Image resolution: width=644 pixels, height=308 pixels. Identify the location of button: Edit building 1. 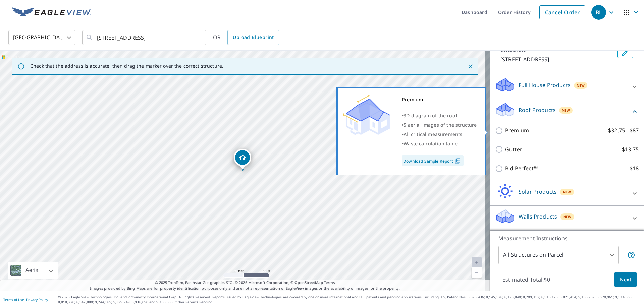
(625, 53).